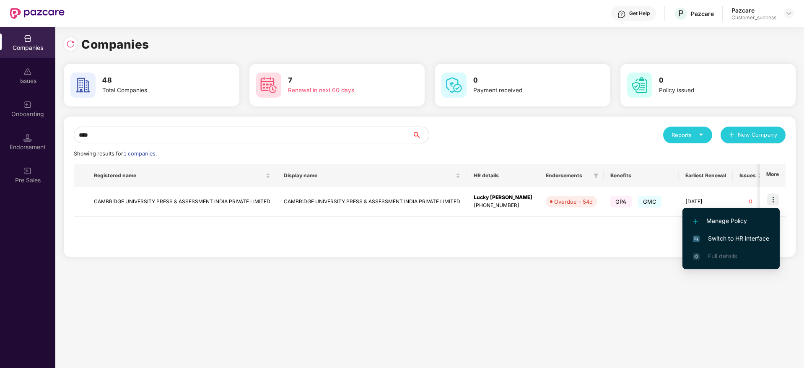 The image size is (804, 368). What do you see at coordinates (731, 221) in the screenshot?
I see `span: Manage Policy` at bounding box center [731, 221].